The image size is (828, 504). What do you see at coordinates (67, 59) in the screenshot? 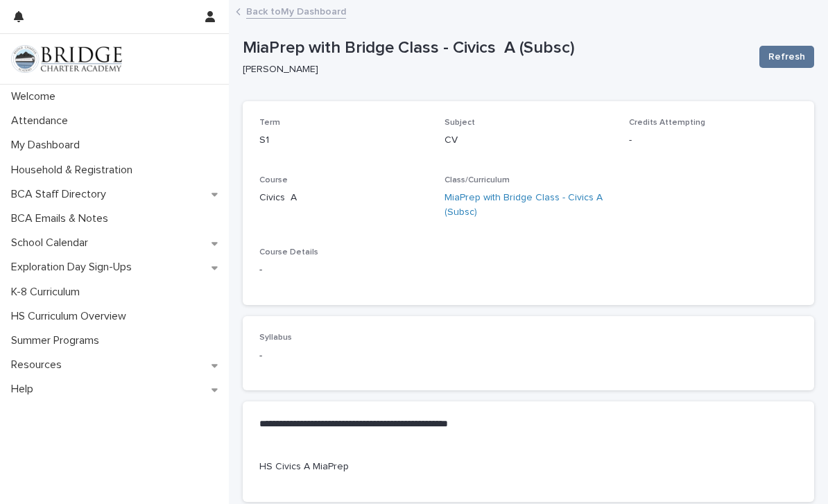
I see `img: V1C1m3IdTEidaUdm9Hs0` at bounding box center [67, 59].